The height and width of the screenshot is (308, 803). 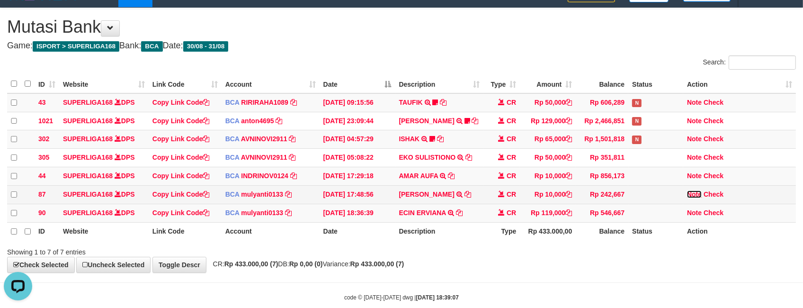 I want to click on a: Copy Rp 129,000 to clipboard, so click(x=569, y=121).